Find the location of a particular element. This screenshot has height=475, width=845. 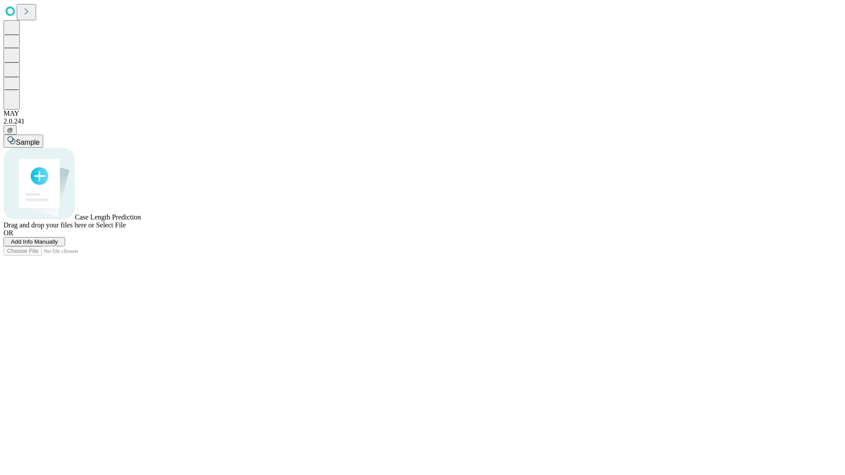

div: 2.0.241 is located at coordinates (423, 122).